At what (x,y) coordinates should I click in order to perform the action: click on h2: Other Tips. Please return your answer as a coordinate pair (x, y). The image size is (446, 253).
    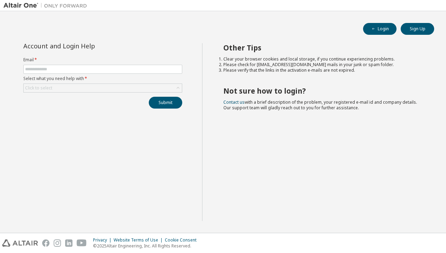
    Looking at the image, I should click on (323, 48).